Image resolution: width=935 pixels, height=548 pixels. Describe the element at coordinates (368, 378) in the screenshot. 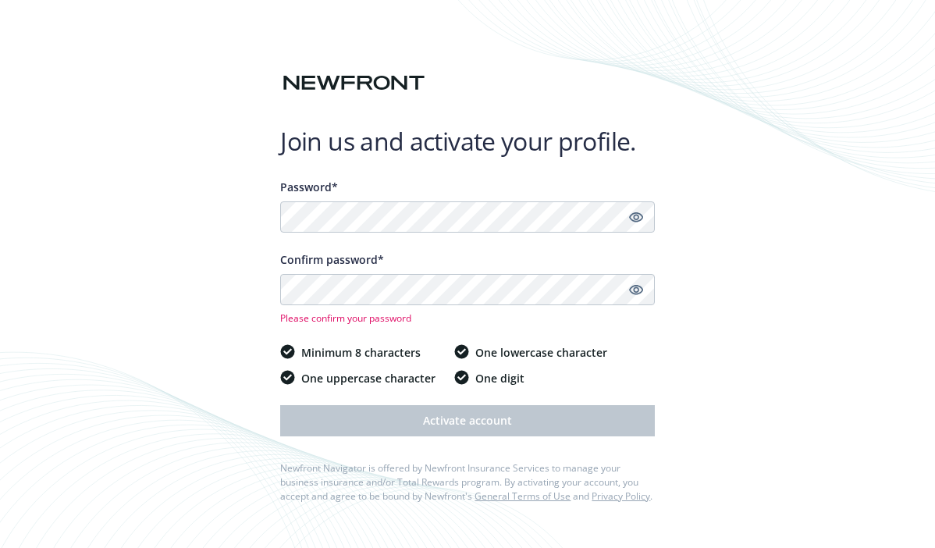

I see `span: One uppercase character` at that location.